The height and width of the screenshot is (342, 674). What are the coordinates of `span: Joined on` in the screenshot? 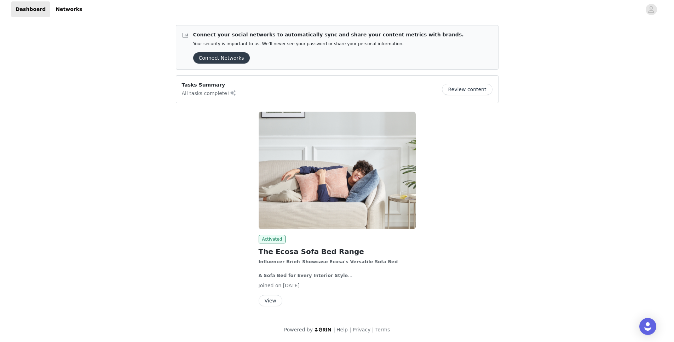 It's located at (270, 286).